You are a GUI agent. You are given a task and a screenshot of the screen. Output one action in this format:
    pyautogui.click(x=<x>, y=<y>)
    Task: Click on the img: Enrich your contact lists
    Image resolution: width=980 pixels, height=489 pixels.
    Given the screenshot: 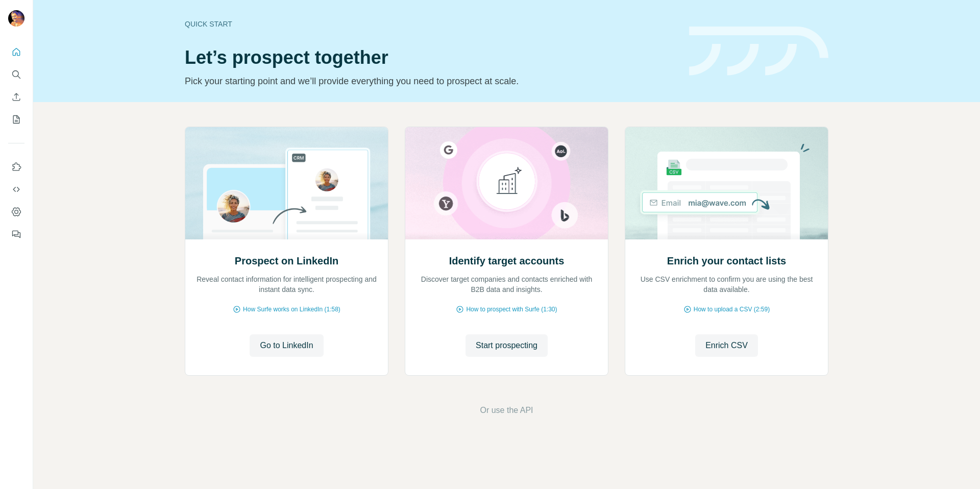 What is the action you would take?
    pyautogui.click(x=727, y=183)
    